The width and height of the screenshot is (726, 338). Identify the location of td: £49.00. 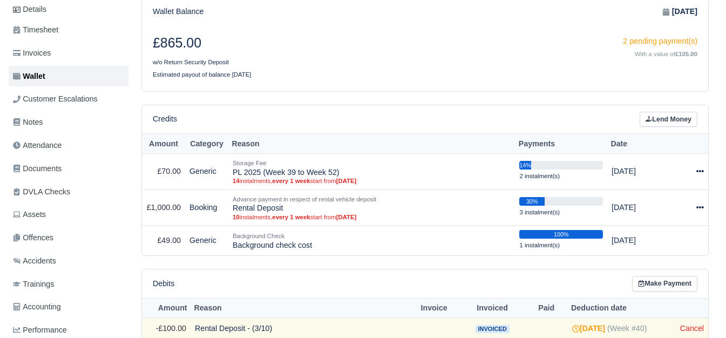
(164, 240).